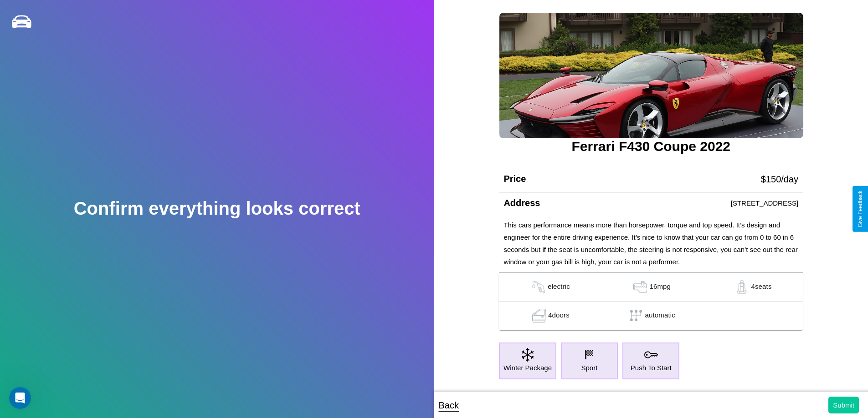 The width and height of the screenshot is (868, 418). I want to click on h4: Address, so click(521, 203).